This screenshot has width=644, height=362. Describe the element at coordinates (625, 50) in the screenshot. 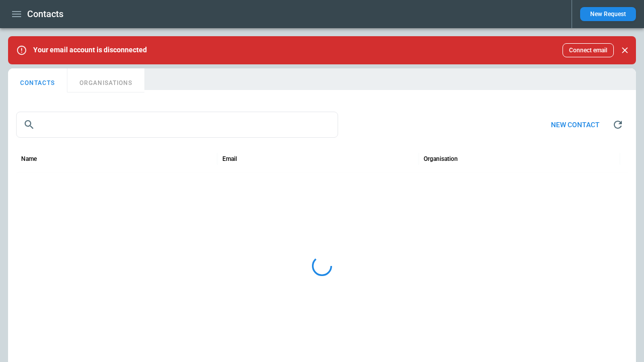

I see `button: Close` at that location.